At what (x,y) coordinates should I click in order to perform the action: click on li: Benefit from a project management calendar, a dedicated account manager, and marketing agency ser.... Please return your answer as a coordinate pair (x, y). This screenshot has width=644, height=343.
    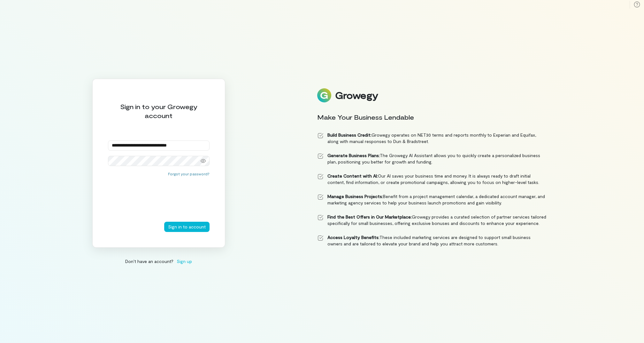
    Looking at the image, I should click on (432, 199).